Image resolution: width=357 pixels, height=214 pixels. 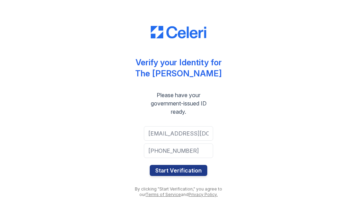 I want to click on div: Please have your government-issued ID ready., so click(x=178, y=103).